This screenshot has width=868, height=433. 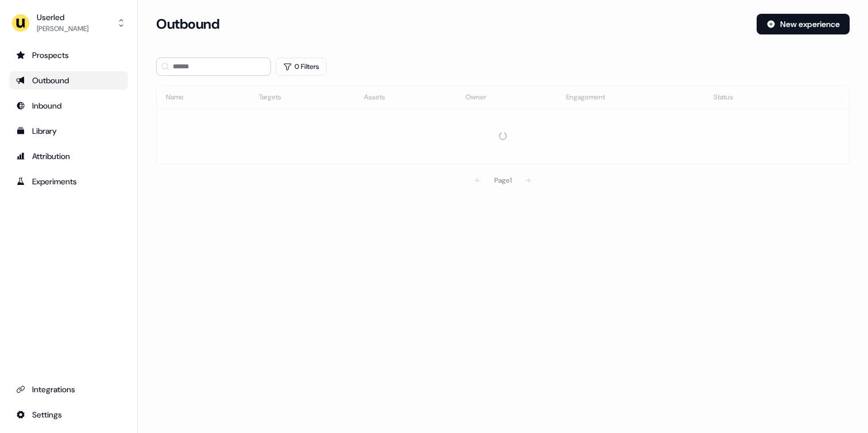 I want to click on div: Inbound, so click(x=68, y=105).